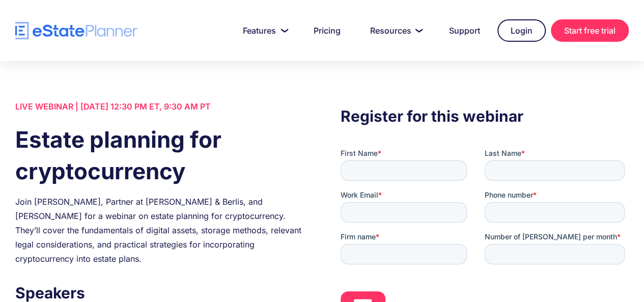  I want to click on a: Start free trial, so click(590, 31).